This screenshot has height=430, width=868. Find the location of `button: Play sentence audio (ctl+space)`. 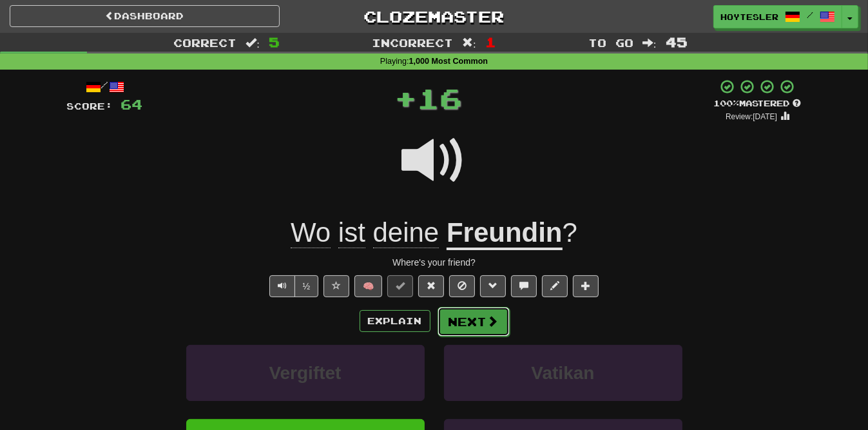

button: Play sentence audio (ctl+space) is located at coordinates (282, 286).